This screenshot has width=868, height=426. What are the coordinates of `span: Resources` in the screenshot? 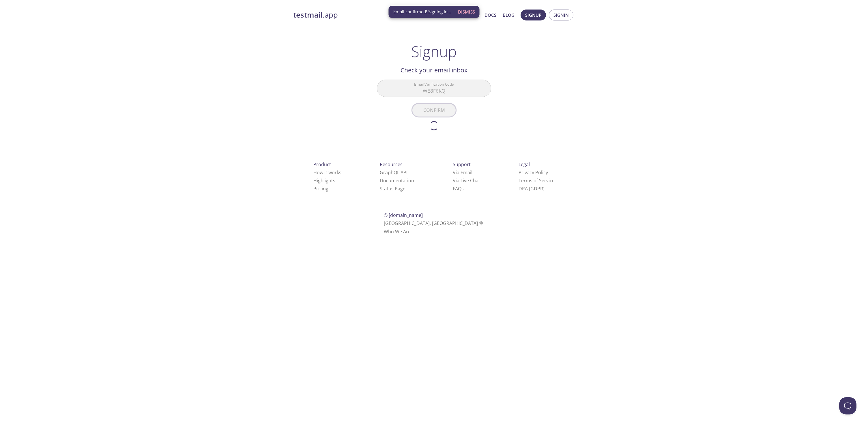 It's located at (391, 164).